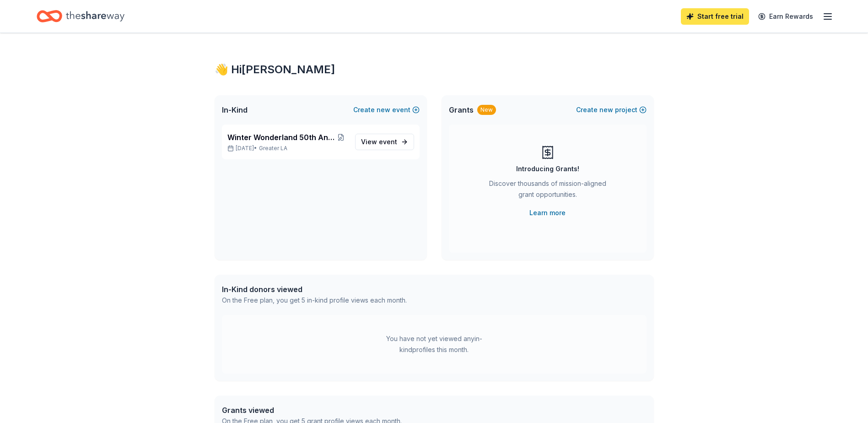  What do you see at coordinates (384, 142) in the screenshot?
I see `a: View event` at bounding box center [384, 142].